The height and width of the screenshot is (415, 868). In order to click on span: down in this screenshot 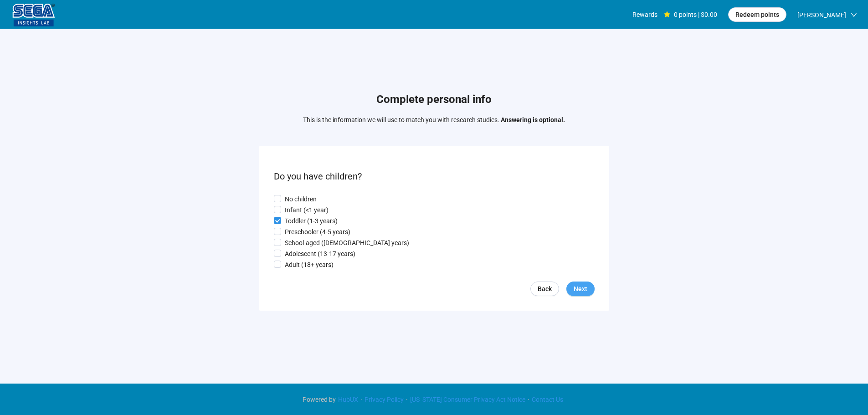, I will do `click(854, 15)`.